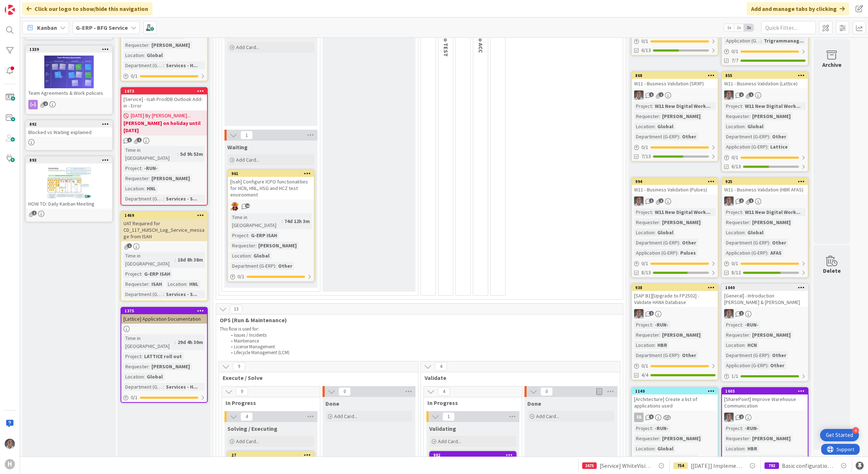  Describe the element at coordinates (764, 75) in the screenshot. I see `div: 855` at that location.